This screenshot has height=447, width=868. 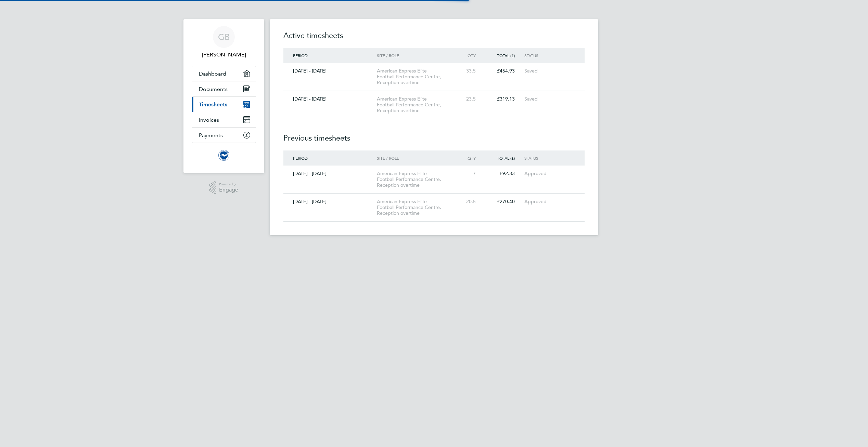 I want to click on span: Gemma Banks, so click(x=224, y=54).